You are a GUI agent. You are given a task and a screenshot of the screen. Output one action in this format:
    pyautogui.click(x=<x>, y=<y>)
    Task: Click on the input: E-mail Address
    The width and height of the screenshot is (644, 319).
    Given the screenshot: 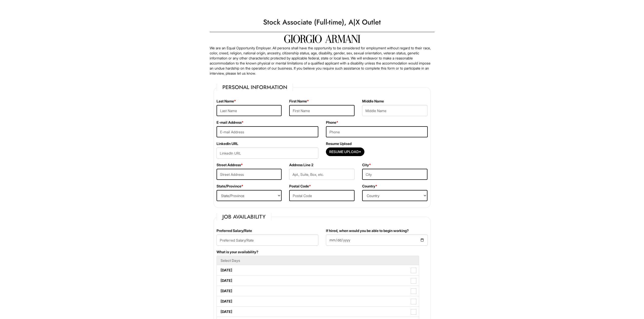 What is the action you would take?
    pyautogui.click(x=267, y=132)
    